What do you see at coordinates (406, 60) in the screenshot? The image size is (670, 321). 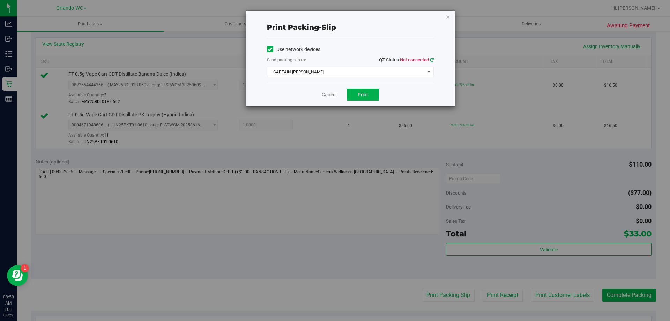 I see `span: QZ Status:` at bounding box center [406, 60].